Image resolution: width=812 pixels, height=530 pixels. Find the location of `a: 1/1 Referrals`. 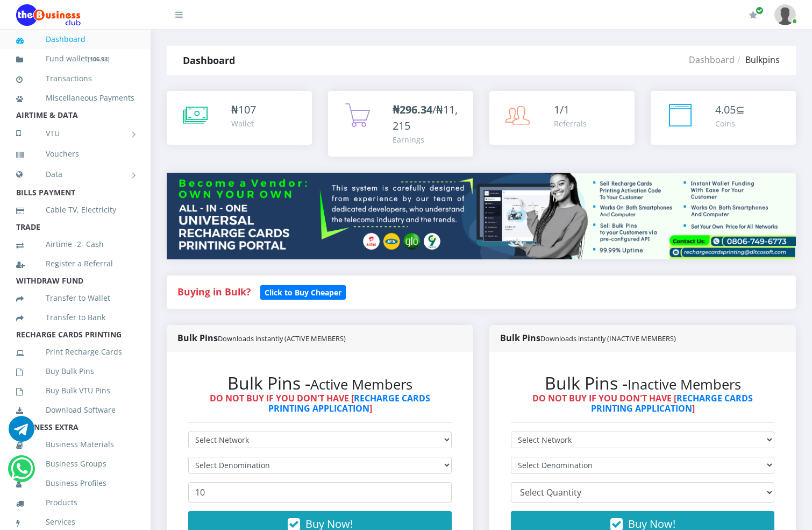

a: 1/1 Referrals is located at coordinates (562, 118).